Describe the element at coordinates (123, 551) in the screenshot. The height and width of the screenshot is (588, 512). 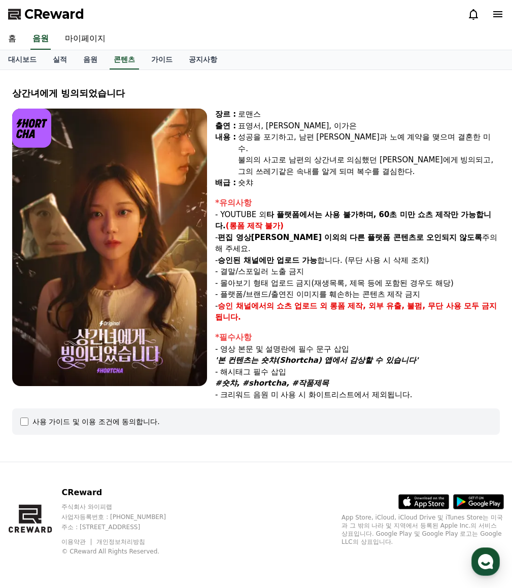
I see `p: © CReward All Rights Reserved.` at that location.